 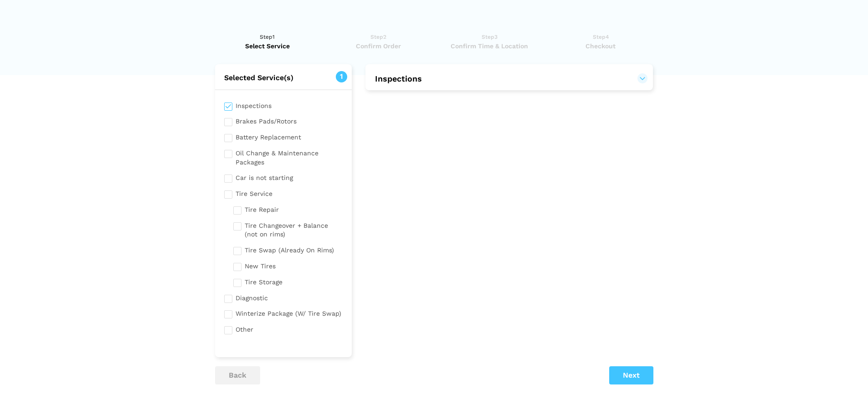 I want to click on span: 1, so click(x=342, y=76).